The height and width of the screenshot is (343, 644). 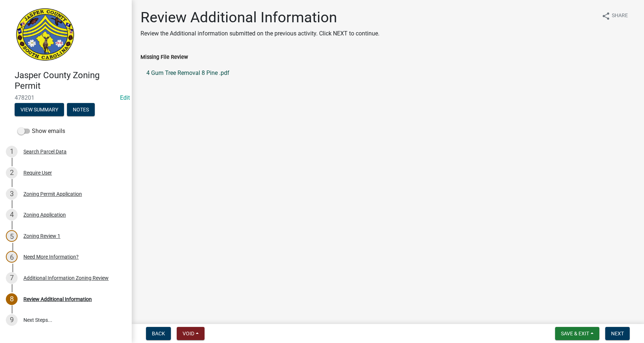 I want to click on div: 3, so click(x=11, y=194).